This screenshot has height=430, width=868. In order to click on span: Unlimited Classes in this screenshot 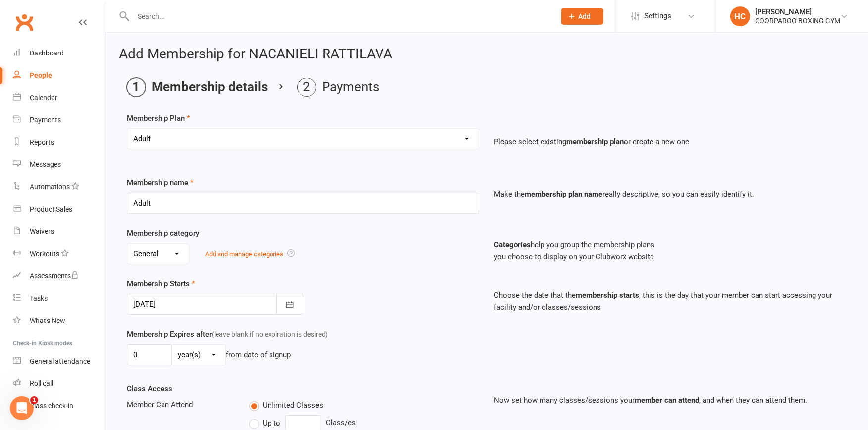, I will do `click(293, 404)`.